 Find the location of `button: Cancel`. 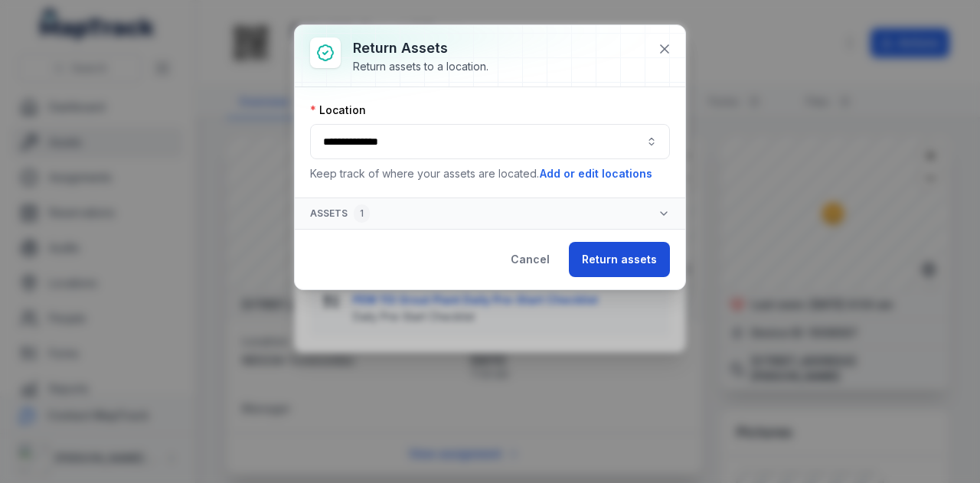

button: Cancel is located at coordinates (530, 259).